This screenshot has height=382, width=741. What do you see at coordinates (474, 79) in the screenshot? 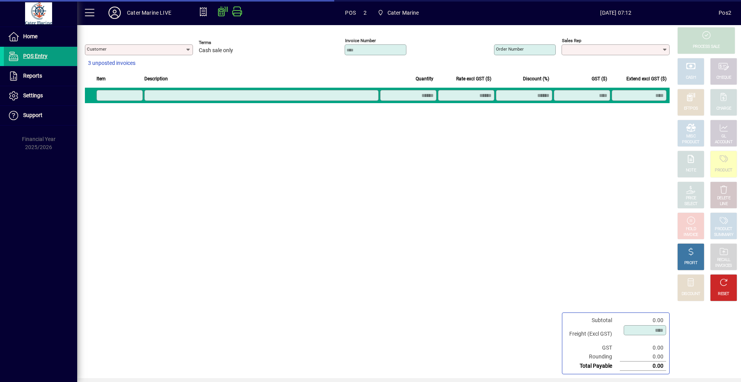
I see `span: Rate excl GST ($)` at bounding box center [474, 79].